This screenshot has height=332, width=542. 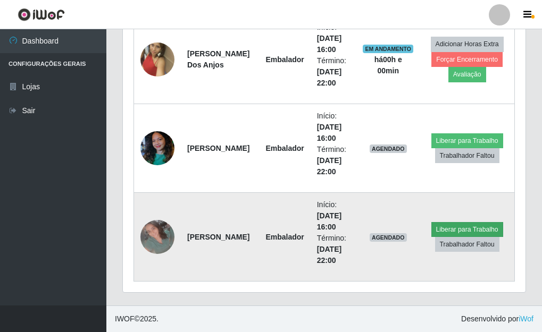 What do you see at coordinates (467, 44) in the screenshot?
I see `button: Adicionar Horas Extra` at bounding box center [467, 44].